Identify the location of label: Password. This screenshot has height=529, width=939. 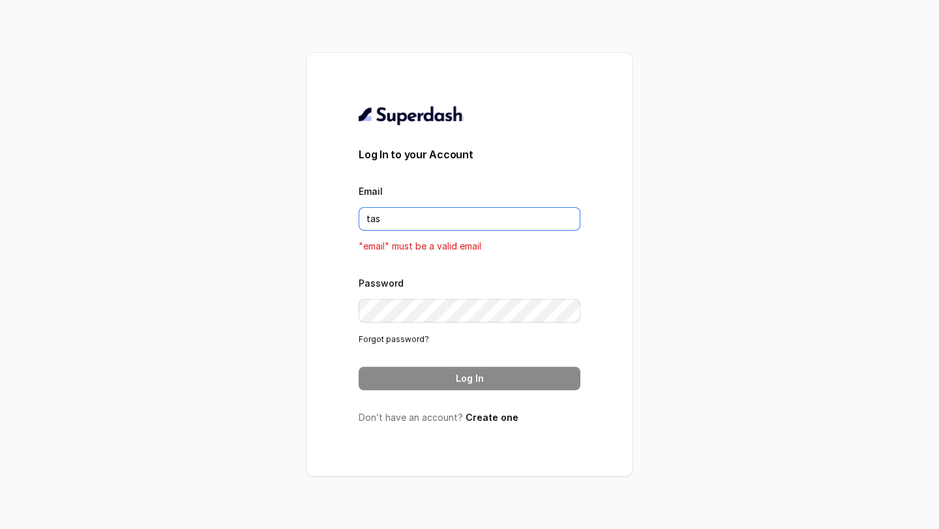
(381, 283).